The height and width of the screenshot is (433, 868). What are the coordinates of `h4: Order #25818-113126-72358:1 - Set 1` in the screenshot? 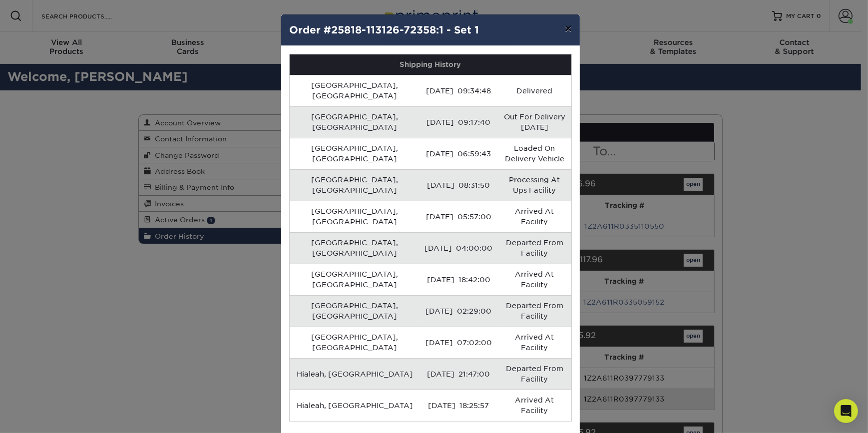 It's located at (431, 30).